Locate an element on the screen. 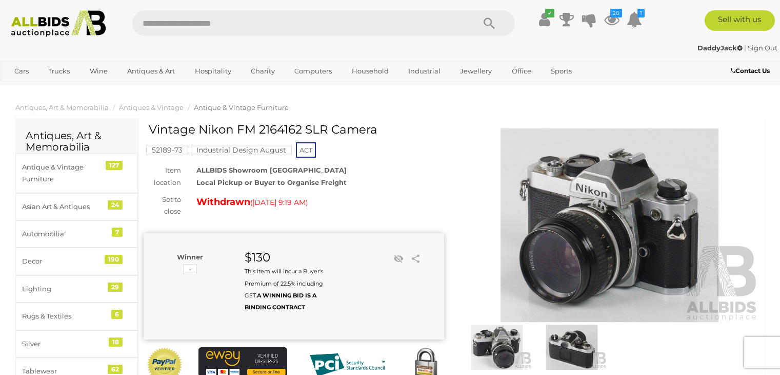 This screenshot has width=780, height=375. div: Silver is located at coordinates (64, 343).